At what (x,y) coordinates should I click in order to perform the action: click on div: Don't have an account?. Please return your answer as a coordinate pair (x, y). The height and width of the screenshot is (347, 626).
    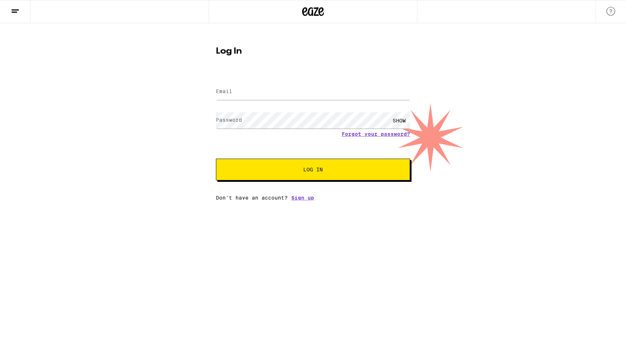
    Looking at the image, I should click on (313, 198).